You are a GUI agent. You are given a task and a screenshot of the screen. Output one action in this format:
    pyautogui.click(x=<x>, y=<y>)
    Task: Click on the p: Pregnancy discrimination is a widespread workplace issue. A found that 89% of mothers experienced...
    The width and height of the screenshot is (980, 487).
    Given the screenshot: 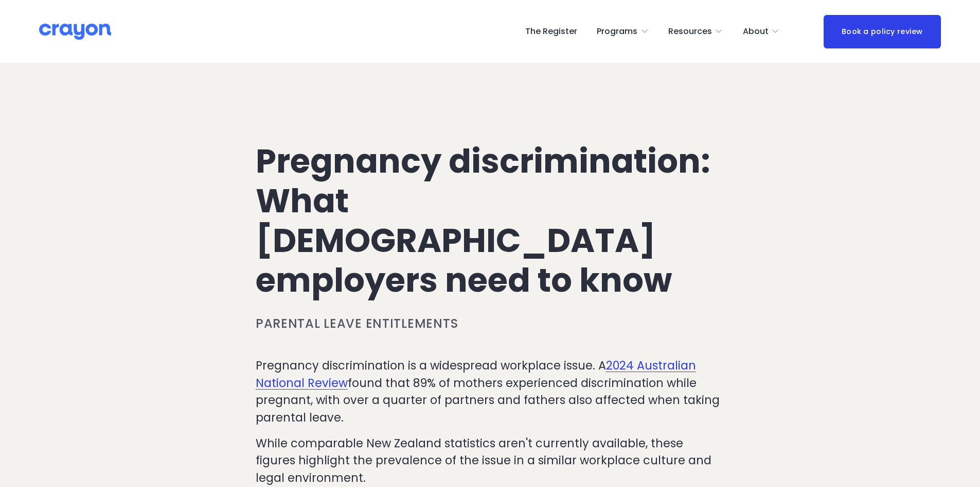 What is the action you would take?
    pyautogui.click(x=490, y=391)
    